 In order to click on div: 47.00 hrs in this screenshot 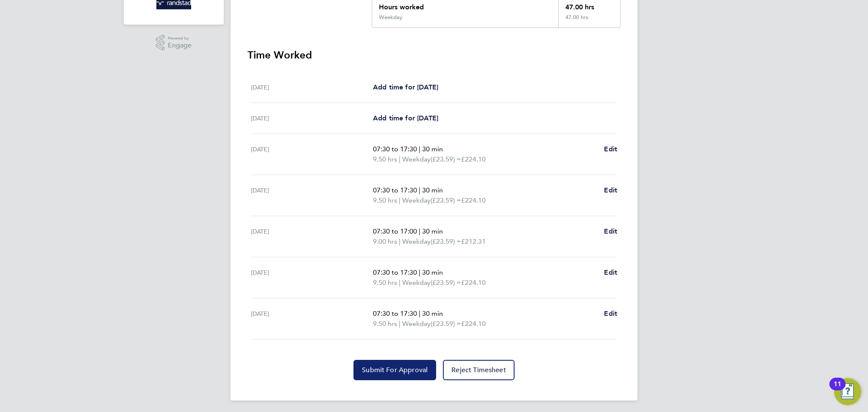, I will do `click(589, 21)`.